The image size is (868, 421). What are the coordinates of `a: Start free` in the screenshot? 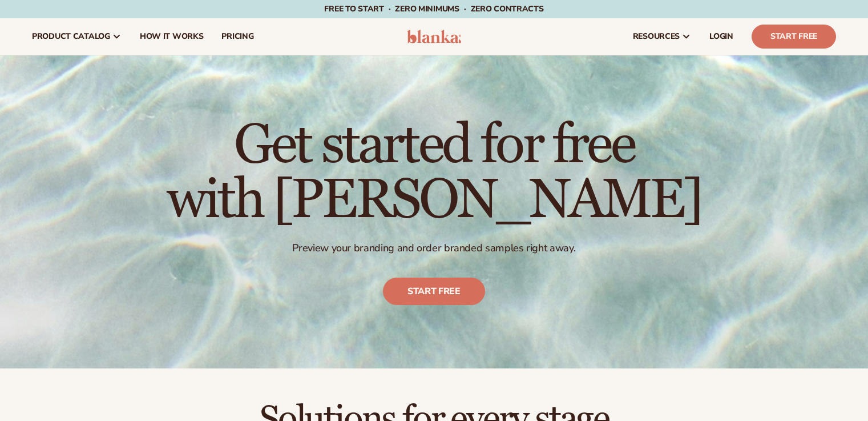 It's located at (434, 291).